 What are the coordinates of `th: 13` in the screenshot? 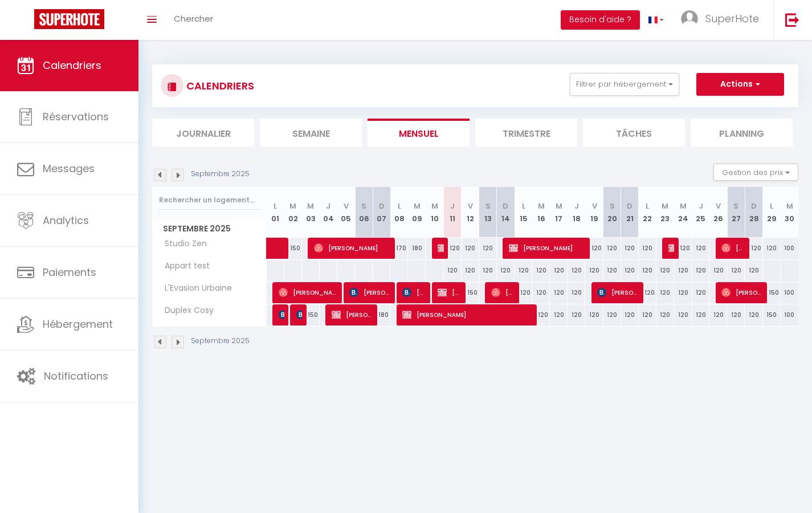 It's located at (487, 212).